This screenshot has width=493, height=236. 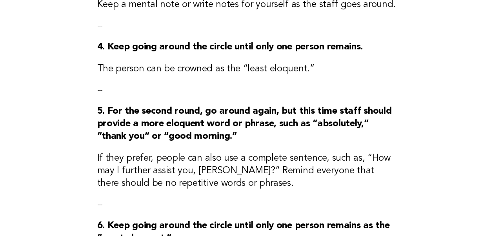 What do you see at coordinates (247, 69) in the screenshot?
I see `h3: The person can be crowned as the “least eloquent.”` at bounding box center [247, 69].